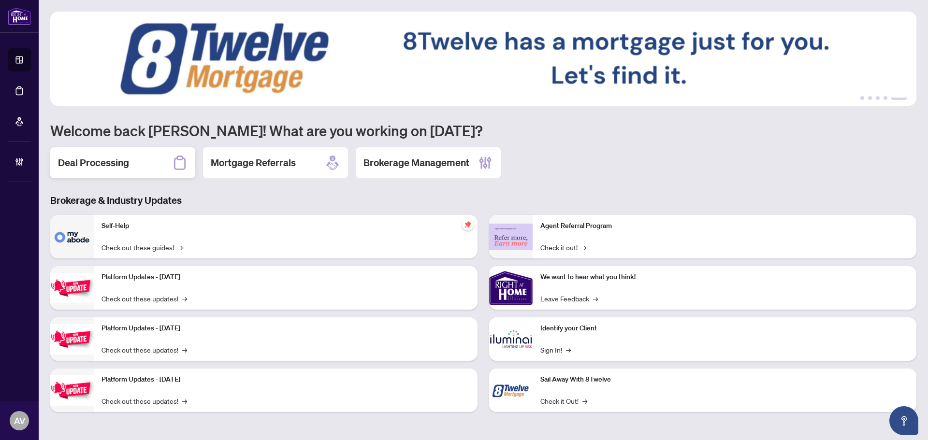 The width and height of the screenshot is (928, 440). Describe the element at coordinates (483, 201) in the screenshot. I see `h3: Brokerage & Industry Updates` at that location.